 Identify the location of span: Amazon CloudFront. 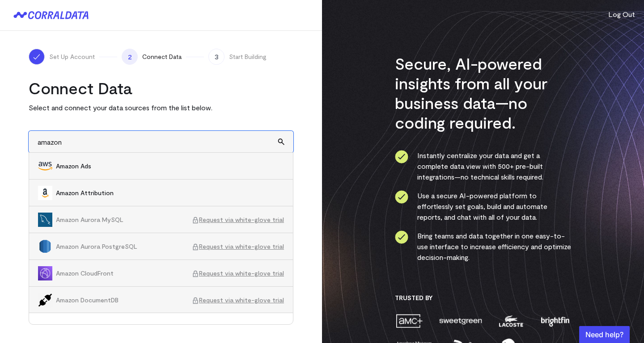
(124, 274).